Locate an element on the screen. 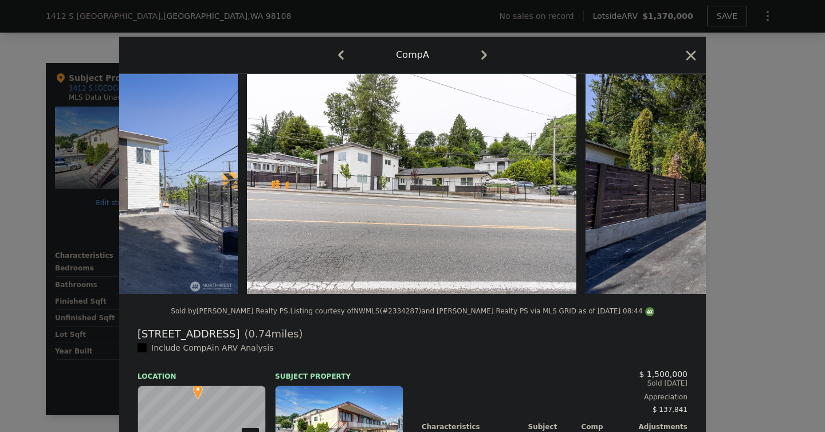 This screenshot has width=825, height=432. span: 0.74 is located at coordinates (260, 334).